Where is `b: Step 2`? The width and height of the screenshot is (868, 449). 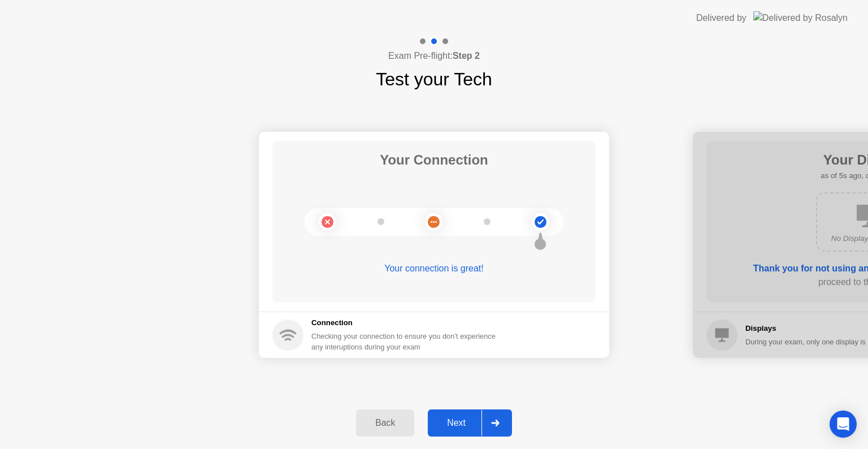 b: Step 2 is located at coordinates (466, 56).